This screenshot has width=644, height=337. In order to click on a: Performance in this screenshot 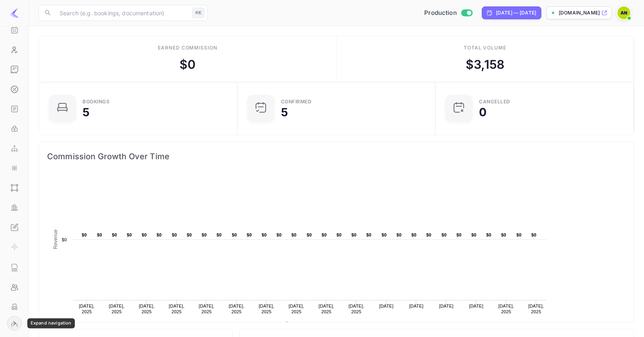, I will do `click(14, 207)`.